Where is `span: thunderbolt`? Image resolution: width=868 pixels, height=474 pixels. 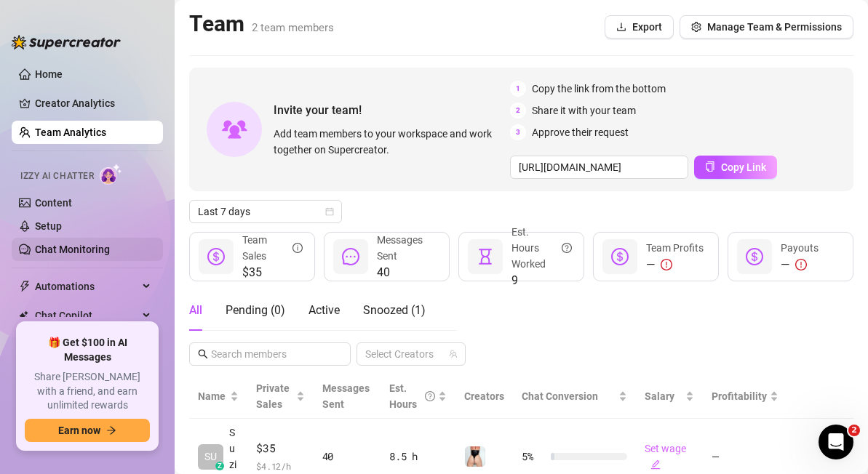
span: thunderbolt is located at coordinates (25, 287).